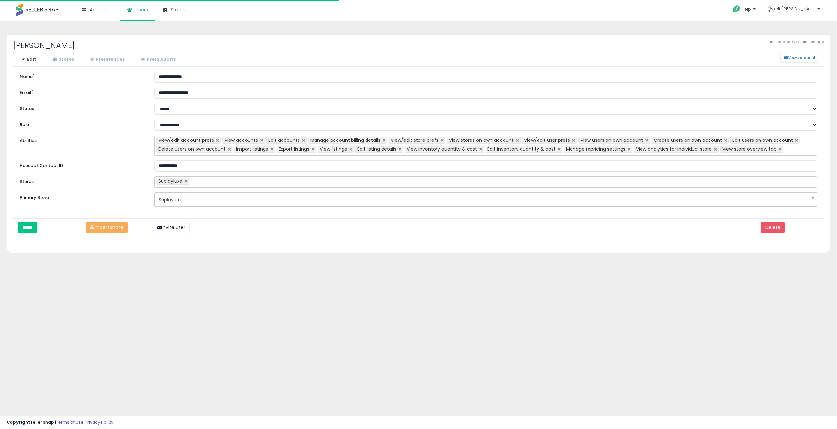 The width and height of the screenshot is (837, 429). What do you see at coordinates (596, 149) in the screenshot?
I see `span: Manage repricing settings` at bounding box center [596, 149].